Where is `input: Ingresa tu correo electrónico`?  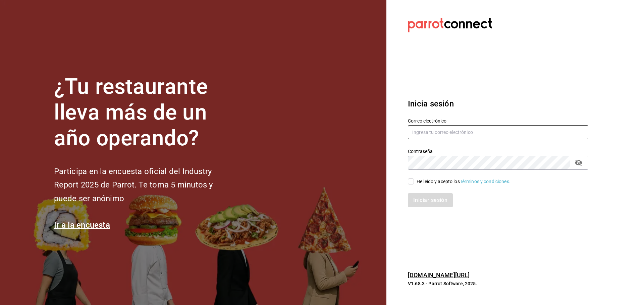
input: Ingresa tu correo electrónico is located at coordinates (498, 132).